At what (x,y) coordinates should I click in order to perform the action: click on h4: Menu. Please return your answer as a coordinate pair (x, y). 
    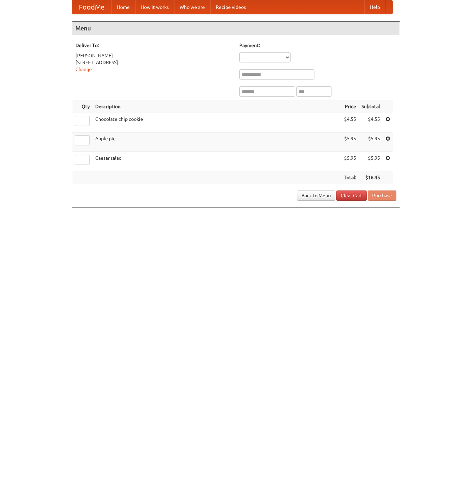
    Looking at the image, I should click on (236, 28).